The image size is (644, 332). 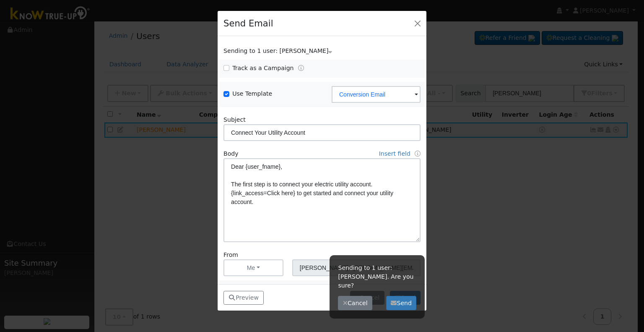 I want to click on a: Insert field, so click(x=395, y=154).